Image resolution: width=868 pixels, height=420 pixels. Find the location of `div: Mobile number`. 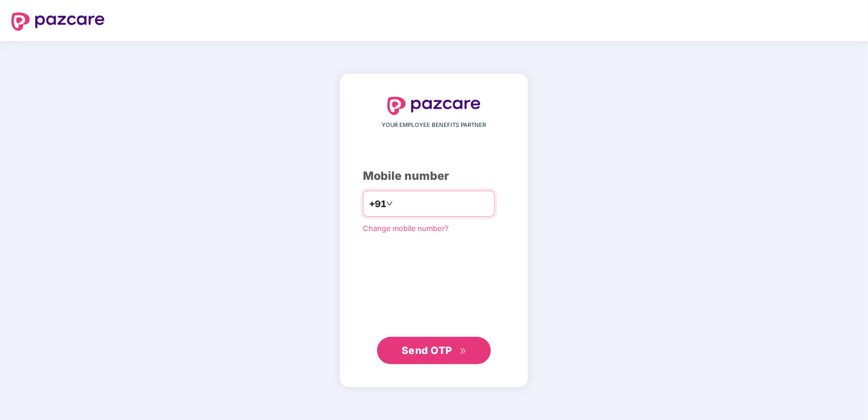

div: Mobile number is located at coordinates (434, 176).